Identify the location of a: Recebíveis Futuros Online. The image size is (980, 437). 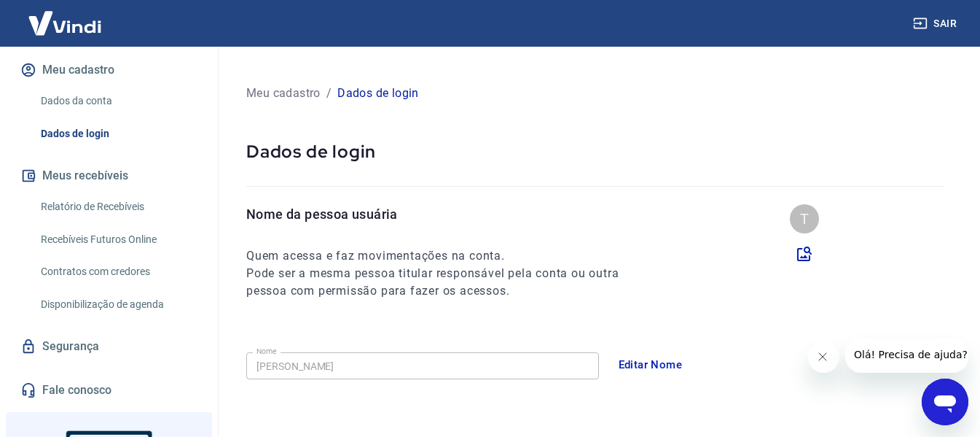
(117, 239).